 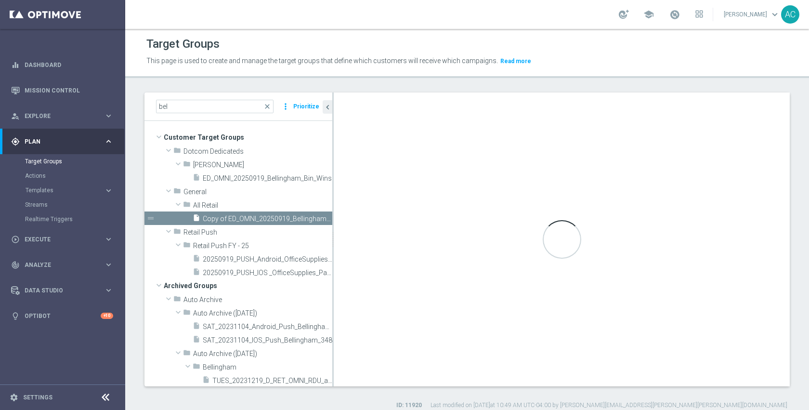 I want to click on span: Auto Archive (2024-03-19), so click(x=262, y=353).